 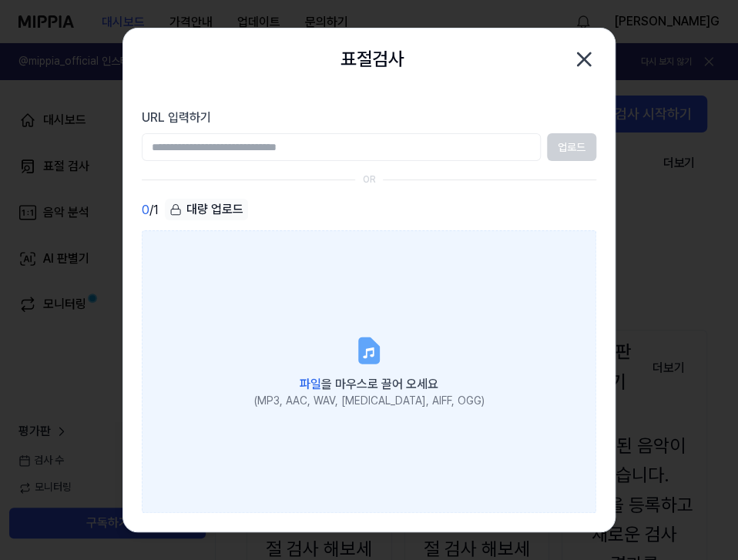 I want to click on button: 대량 업로드, so click(x=206, y=209).